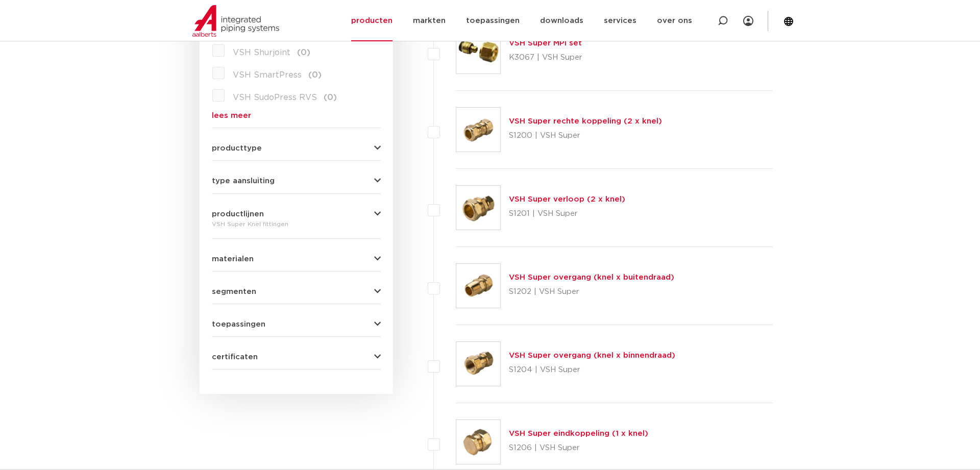 The width and height of the screenshot is (980, 470). What do you see at coordinates (238, 324) in the screenshot?
I see `span: toepassingen` at bounding box center [238, 324].